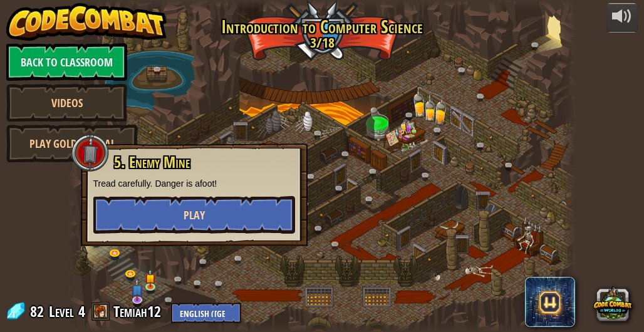  What do you see at coordinates (67, 103) in the screenshot?
I see `a: Videos` at bounding box center [67, 103].